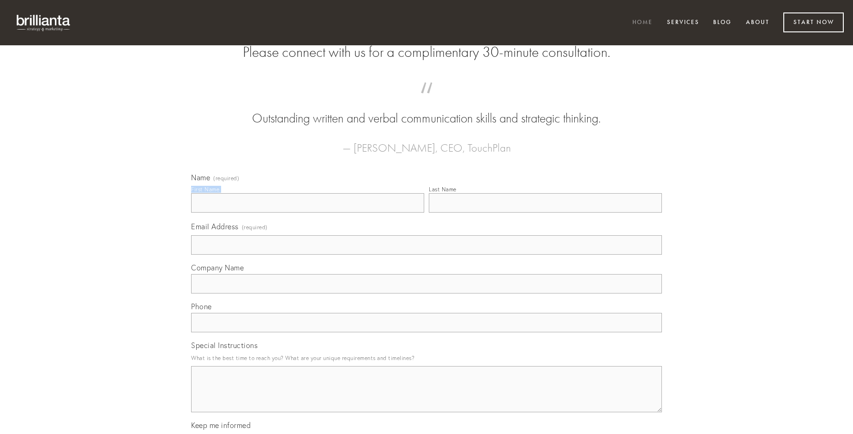 The width and height of the screenshot is (853, 434). What do you see at coordinates (427, 52) in the screenshot?
I see `h2: Please connect with us for a complimentary 30-minute consultation.` at bounding box center [427, 52].